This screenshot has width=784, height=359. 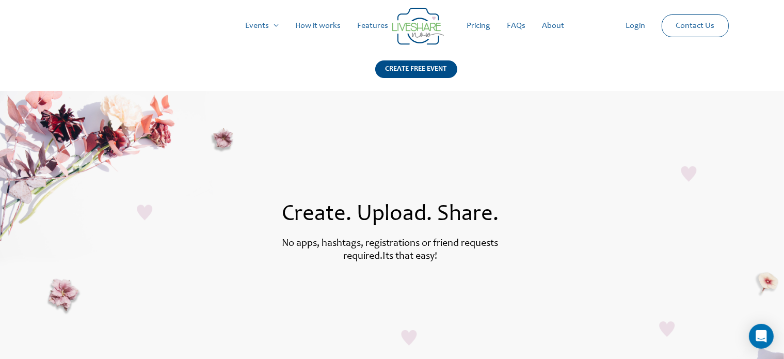 I want to click on a: Events, so click(x=262, y=26).